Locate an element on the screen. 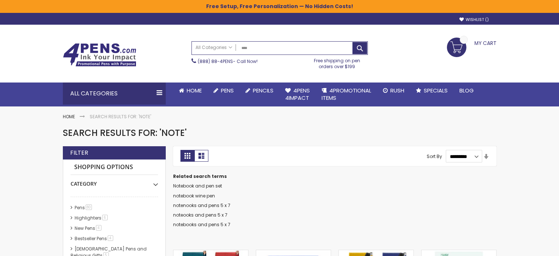  img: 4Pens Custom Pens and Promotional Products is located at coordinates (100, 55).